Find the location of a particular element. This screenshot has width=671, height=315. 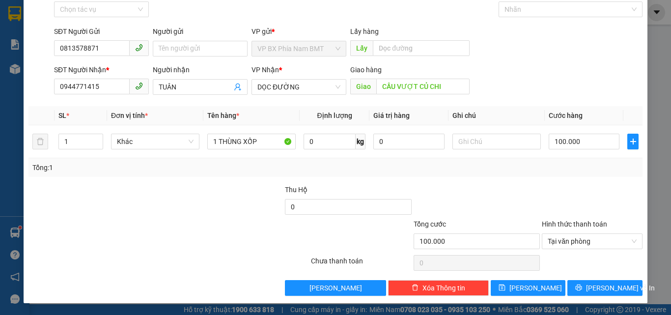

span: plus is located at coordinates (632, 141).